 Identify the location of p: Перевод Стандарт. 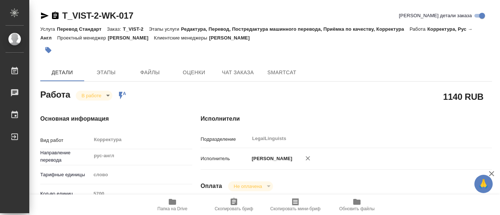
(82, 29).